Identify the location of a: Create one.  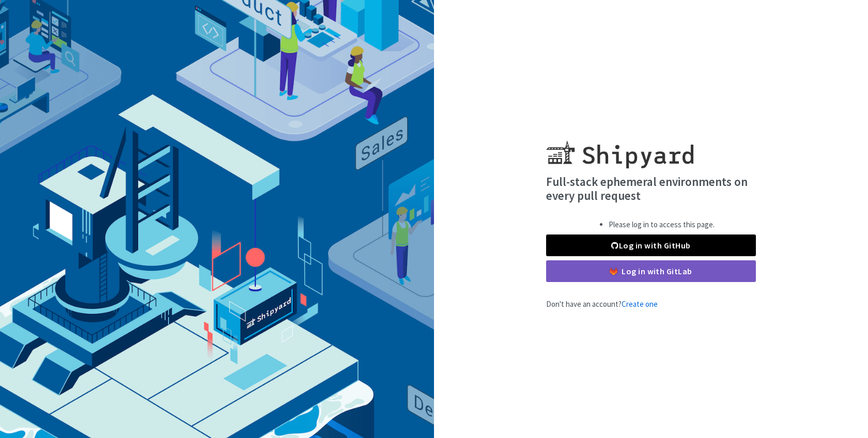
(640, 304).